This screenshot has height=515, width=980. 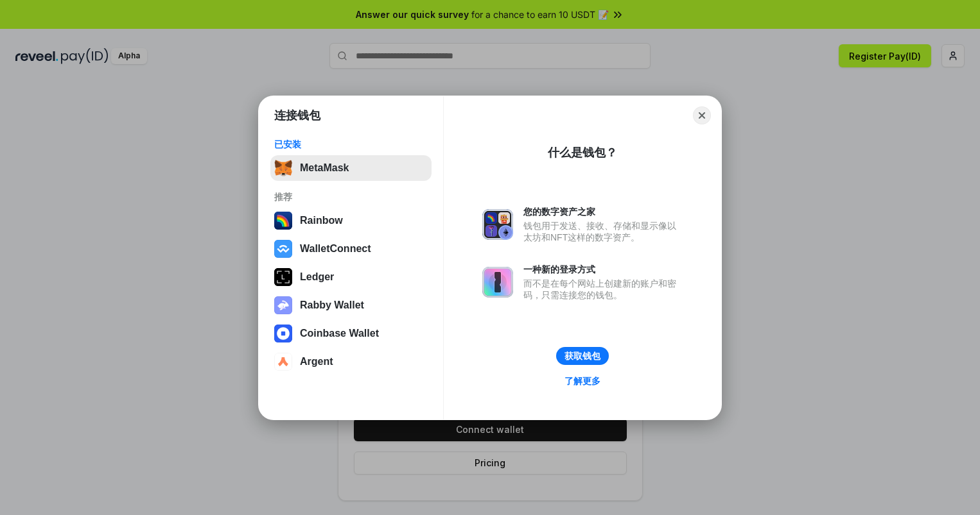 What do you see at coordinates (582, 382) in the screenshot?
I see `a: 了解更多` at bounding box center [582, 382].